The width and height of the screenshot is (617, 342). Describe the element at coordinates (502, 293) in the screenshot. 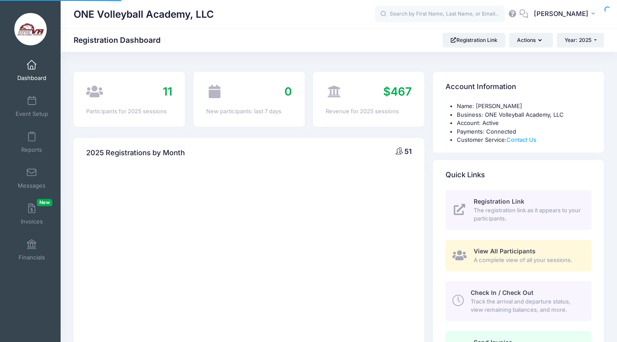

I see `span: Check In / Check Out` at that location.